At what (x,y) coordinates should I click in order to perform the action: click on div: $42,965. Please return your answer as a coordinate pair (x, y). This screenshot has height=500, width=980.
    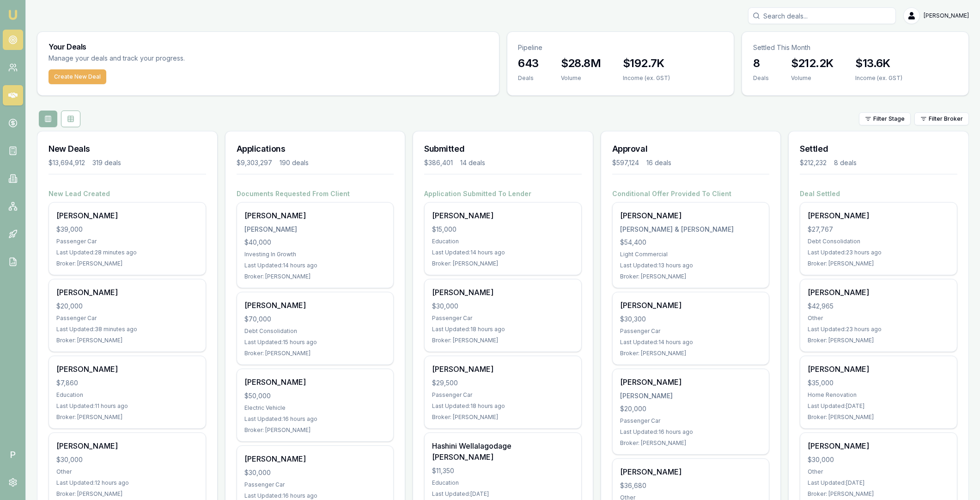
    Looking at the image, I should click on (878, 306).